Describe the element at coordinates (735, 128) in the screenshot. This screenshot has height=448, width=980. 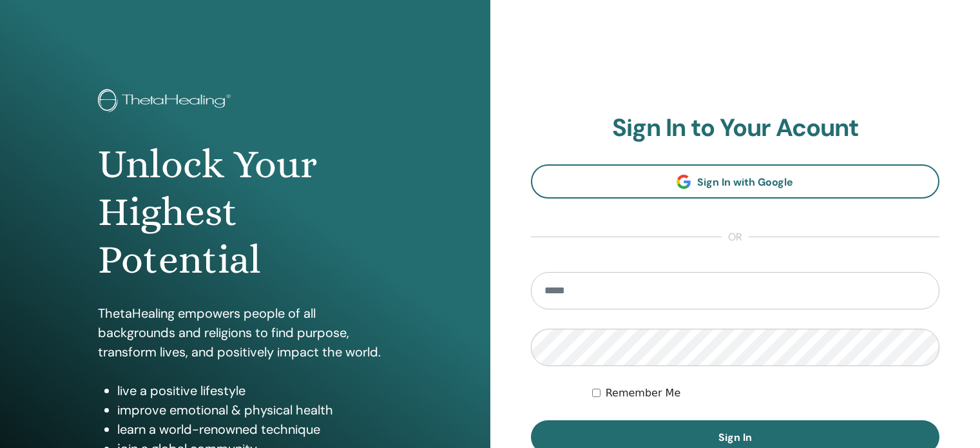
I see `h2: Sign In to Your Acount` at that location.